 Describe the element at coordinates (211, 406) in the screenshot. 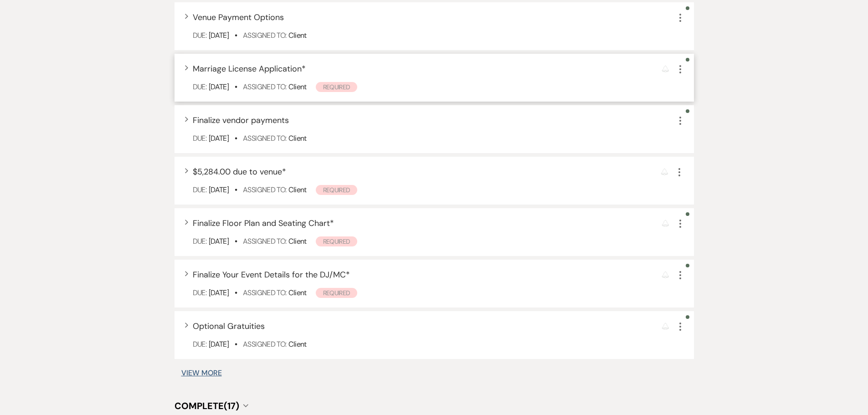

I see `button: Complete(17)` at that location.